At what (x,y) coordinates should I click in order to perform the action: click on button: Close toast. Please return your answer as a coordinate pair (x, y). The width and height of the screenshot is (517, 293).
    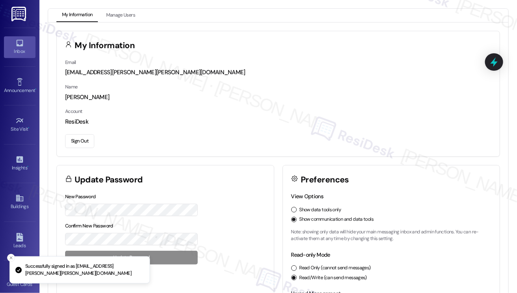
    Looking at the image, I should click on (11, 258).